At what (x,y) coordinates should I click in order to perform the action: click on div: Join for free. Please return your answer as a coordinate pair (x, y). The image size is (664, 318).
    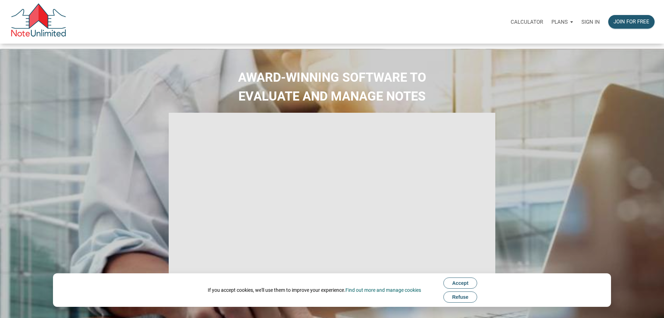
    Looking at the image, I should click on (631, 22).